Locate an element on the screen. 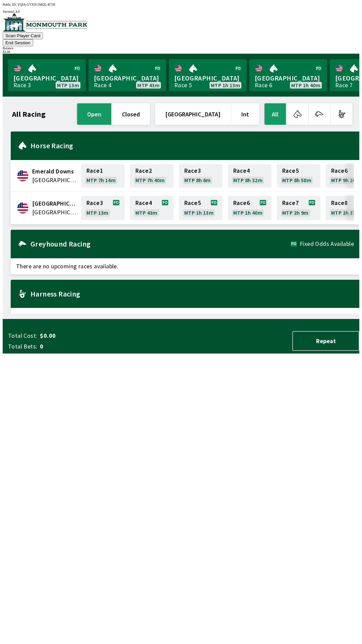 The height and width of the screenshot is (644, 362). span: Race 7 is located at coordinates (290, 203).